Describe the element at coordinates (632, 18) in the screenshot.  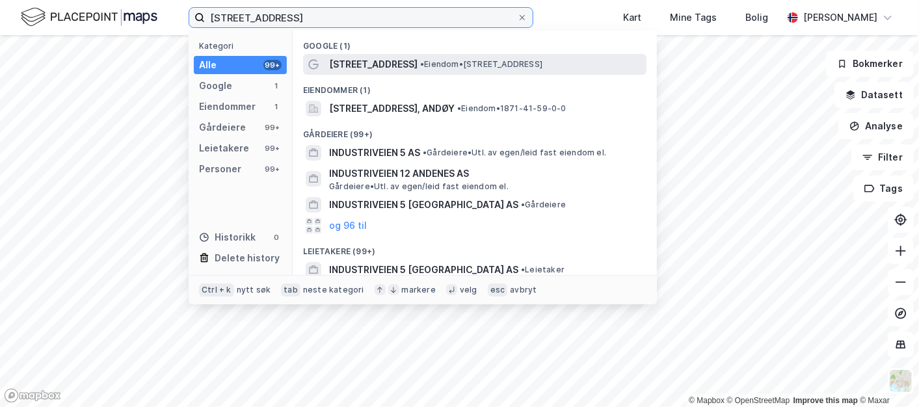
I see `div: Kart` at that location.